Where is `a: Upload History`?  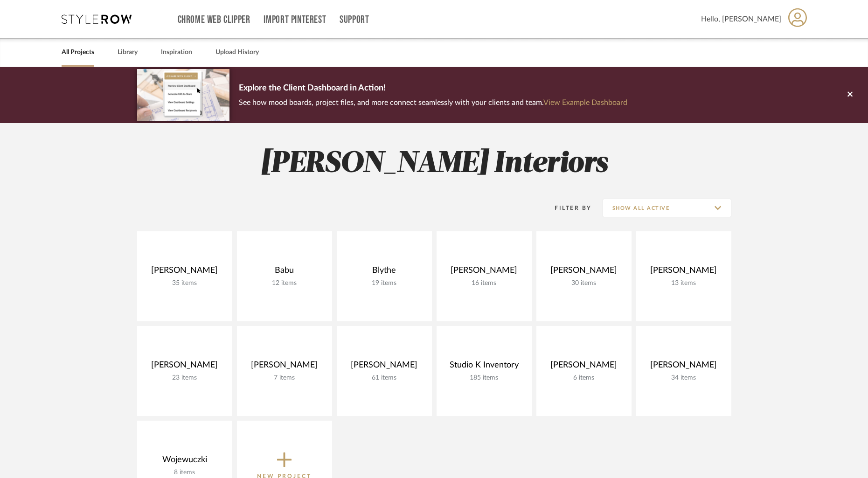
a: Upload History is located at coordinates (237, 52).